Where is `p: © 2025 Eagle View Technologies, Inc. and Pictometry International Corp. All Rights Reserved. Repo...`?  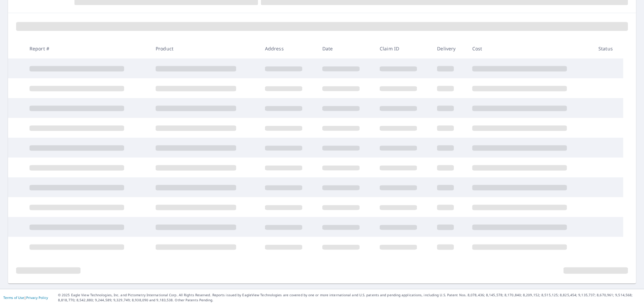
p: © 2025 Eagle View Technologies, Inc. and Pictometry International Corp. All Rights Reserved. Repo... is located at coordinates (349, 298).